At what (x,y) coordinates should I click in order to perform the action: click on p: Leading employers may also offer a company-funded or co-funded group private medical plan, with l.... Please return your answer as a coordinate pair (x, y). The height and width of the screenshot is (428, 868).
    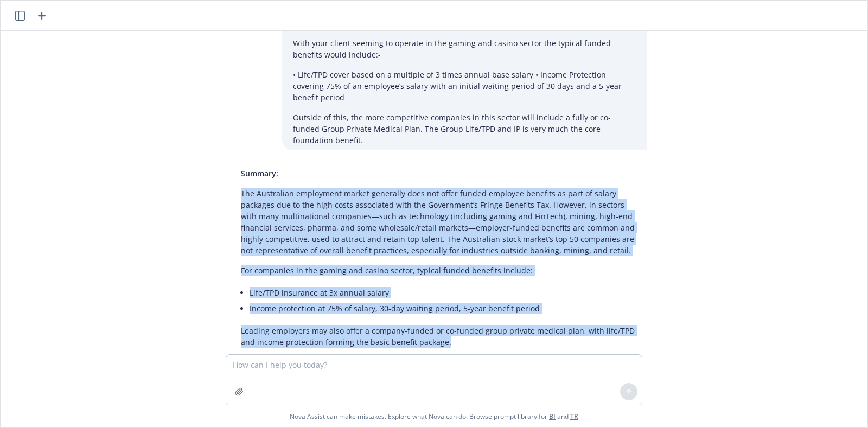
    Looking at the image, I should click on (439, 336).